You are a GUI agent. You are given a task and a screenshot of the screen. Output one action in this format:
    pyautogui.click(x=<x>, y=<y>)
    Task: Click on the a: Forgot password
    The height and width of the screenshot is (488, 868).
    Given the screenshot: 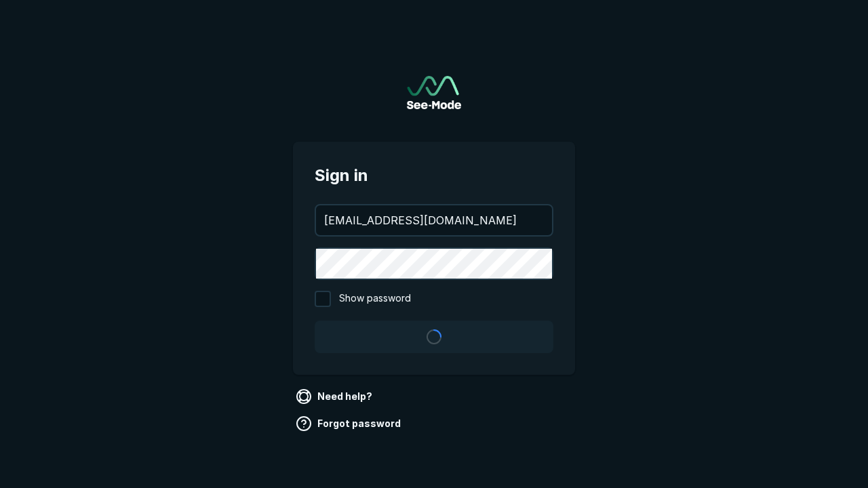 What is the action you would take?
    pyautogui.click(x=350, y=424)
    